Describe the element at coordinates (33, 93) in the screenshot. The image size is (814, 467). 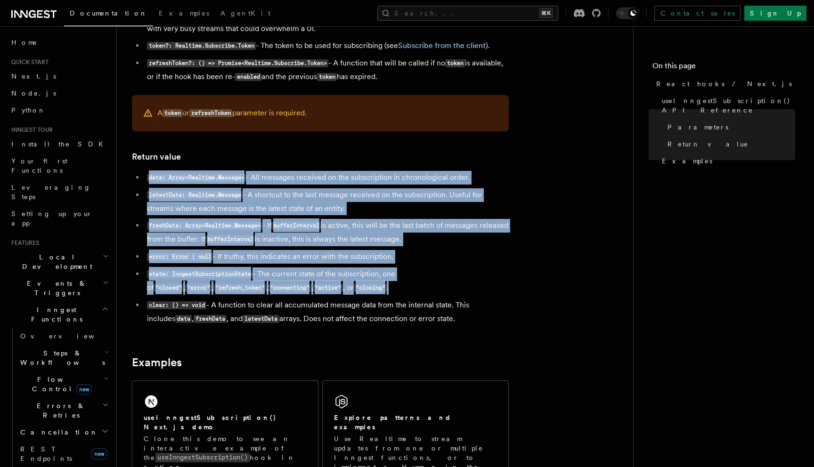
I see `span: Node.js` at that location.